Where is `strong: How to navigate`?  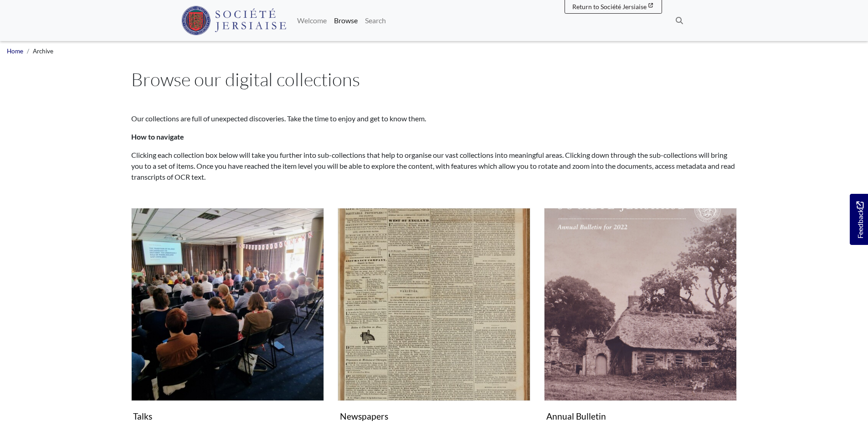
strong: How to navigate is located at coordinates (158, 137).